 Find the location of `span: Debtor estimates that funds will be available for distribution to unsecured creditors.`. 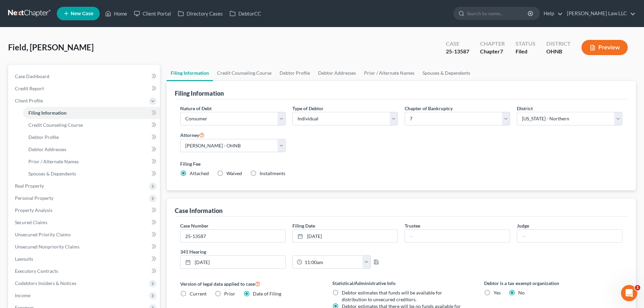

span: Debtor estimates that funds will be available for distribution to unsecured creditors. is located at coordinates (392, 296).